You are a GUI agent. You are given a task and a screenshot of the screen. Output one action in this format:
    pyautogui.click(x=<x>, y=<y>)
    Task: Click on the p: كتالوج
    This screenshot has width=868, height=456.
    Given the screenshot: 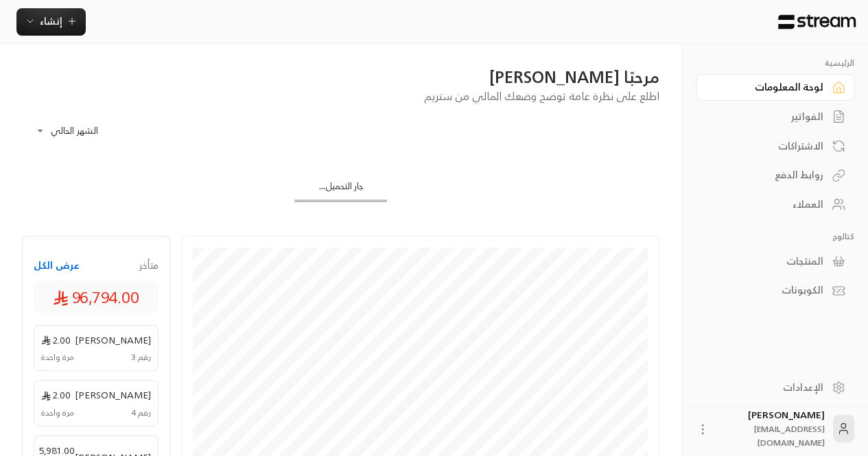 What is the action you would take?
    pyautogui.click(x=774, y=237)
    